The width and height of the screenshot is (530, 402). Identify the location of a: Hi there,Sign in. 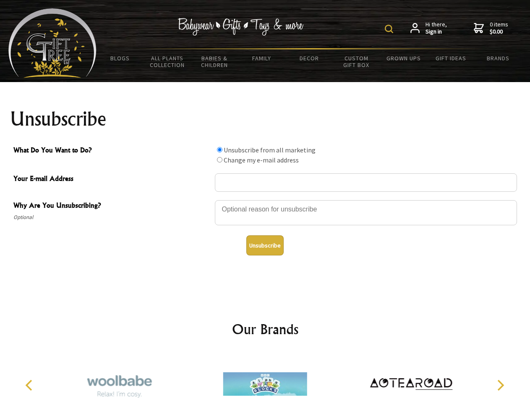
(428, 28).